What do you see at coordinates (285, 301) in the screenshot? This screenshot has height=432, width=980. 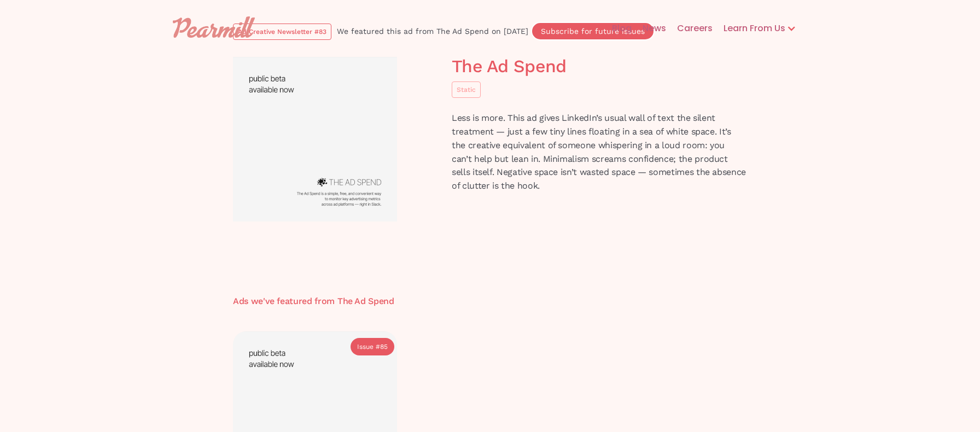 I see `h3: Ads we've featured from` at bounding box center [285, 301].